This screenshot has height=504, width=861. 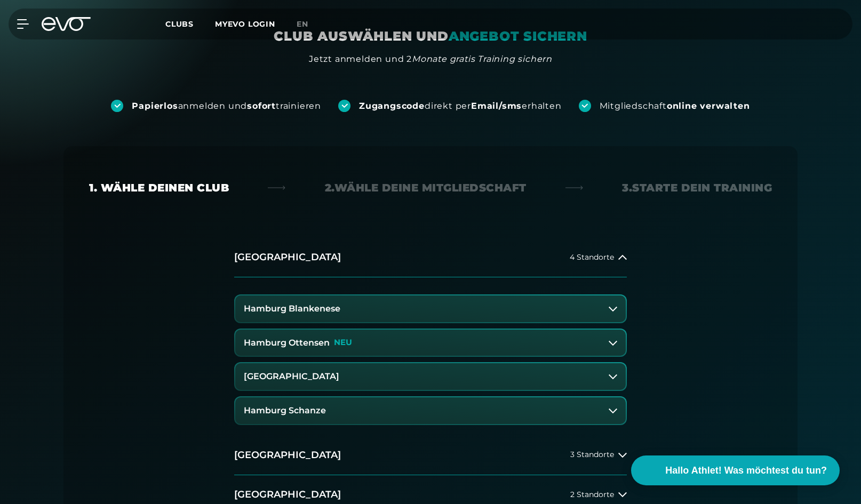 What do you see at coordinates (592, 454) in the screenshot?
I see `span: 3 Standorte` at bounding box center [592, 454].